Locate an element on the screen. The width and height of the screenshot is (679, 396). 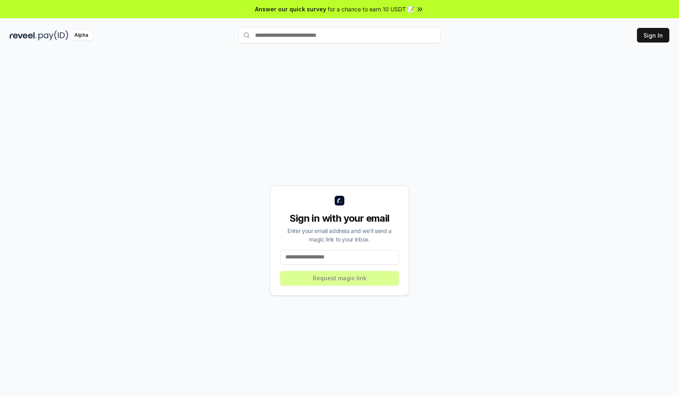
img: reveel_dark is located at coordinates (23, 35).